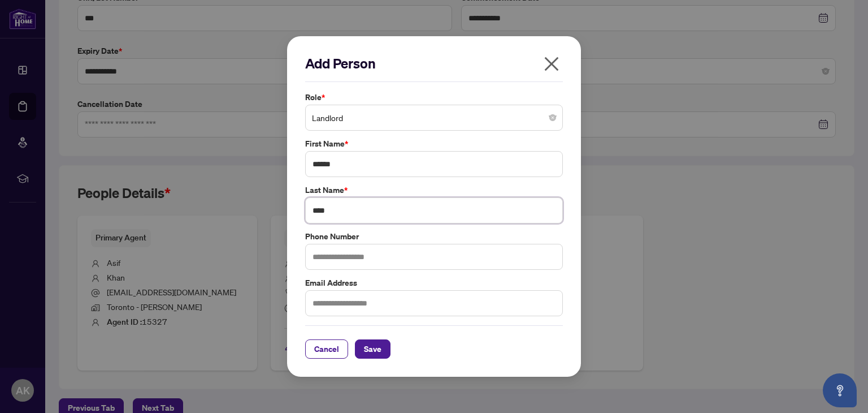 The image size is (868, 413). I want to click on label: Phone Number, so click(434, 237).